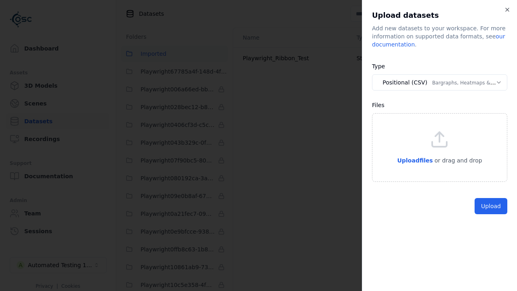 The image size is (517, 291). Describe the element at coordinates (439, 36) in the screenshot. I see `div: Add new datasets to your workspace. For more information on supported data formats, see .` at that location.